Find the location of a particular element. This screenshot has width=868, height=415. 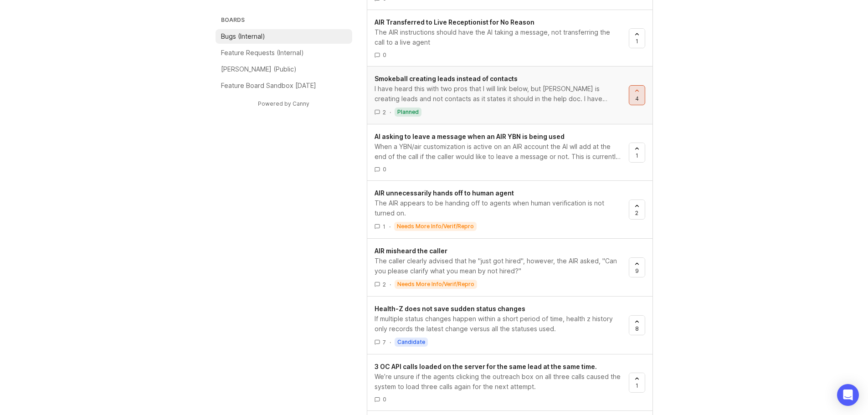

p: planned is located at coordinates (408, 112).